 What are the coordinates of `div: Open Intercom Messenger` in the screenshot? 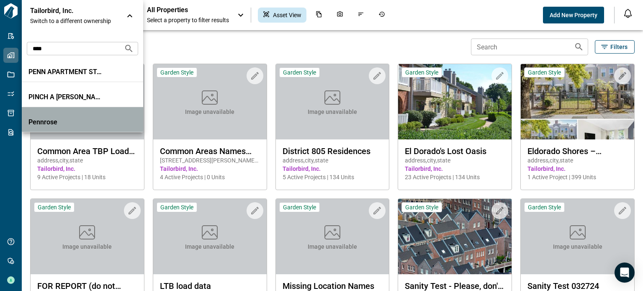 It's located at (625, 273).